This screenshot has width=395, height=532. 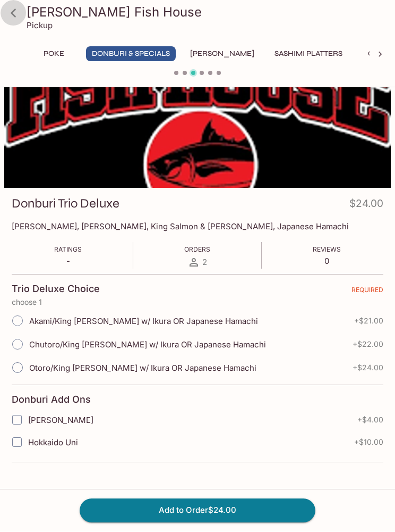 What do you see at coordinates (131, 55) in the screenshot?
I see `button: Donburi & Specials` at bounding box center [131, 55].